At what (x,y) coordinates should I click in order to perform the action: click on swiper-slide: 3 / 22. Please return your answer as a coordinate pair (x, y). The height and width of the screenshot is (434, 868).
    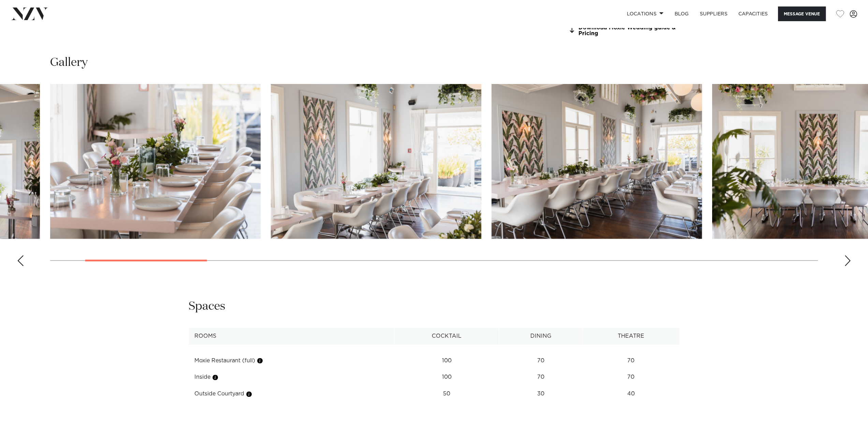
    Looking at the image, I should click on (376, 161).